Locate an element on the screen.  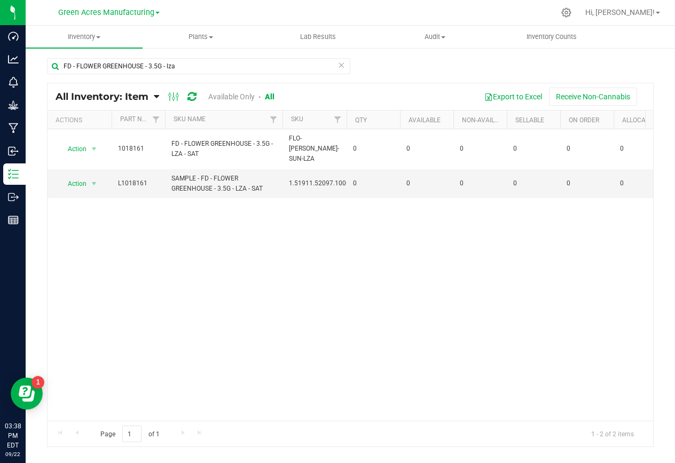
a: On Order is located at coordinates (584, 120).